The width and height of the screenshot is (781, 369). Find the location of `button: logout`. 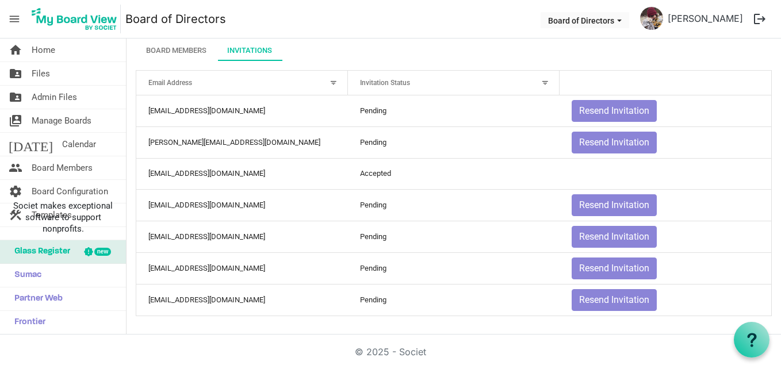

button: logout is located at coordinates (760, 19).